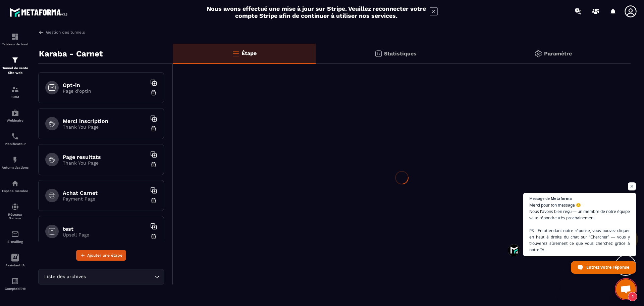 The width and height of the screenshot is (644, 306). What do you see at coordinates (15, 234) in the screenshot?
I see `img: email` at bounding box center [15, 234].